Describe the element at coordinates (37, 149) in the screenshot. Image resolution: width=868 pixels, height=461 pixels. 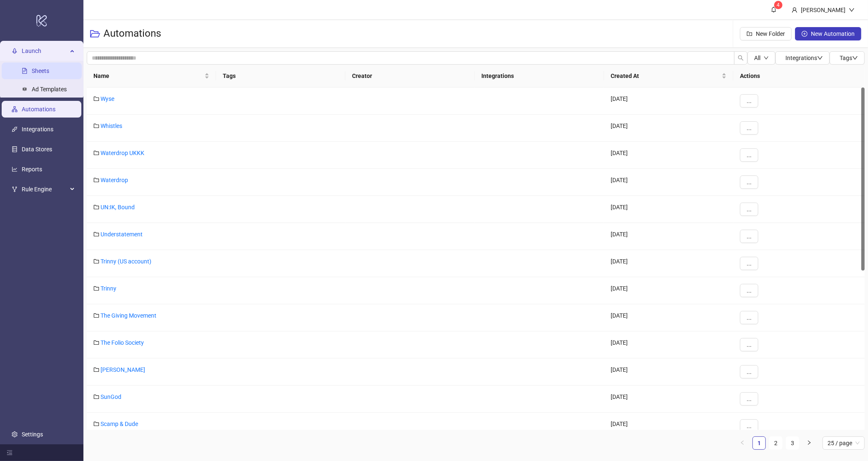
I see `a: Data Stores` at that location.